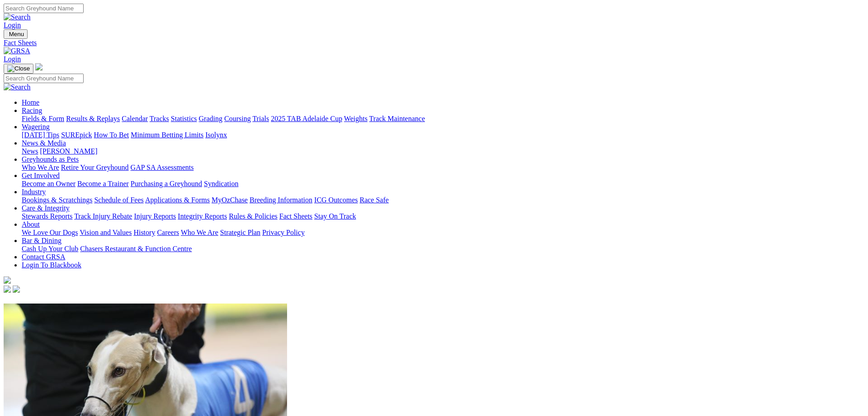 The image size is (868, 416). Describe the element at coordinates (261, 118) in the screenshot. I see `a: Trials` at that location.